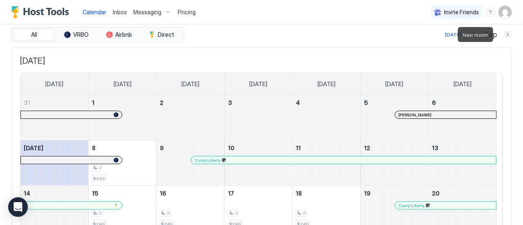 Image resolution: width=523 pixels, height=225 pixels. I want to click on a: September 17, 2025, so click(258, 193).